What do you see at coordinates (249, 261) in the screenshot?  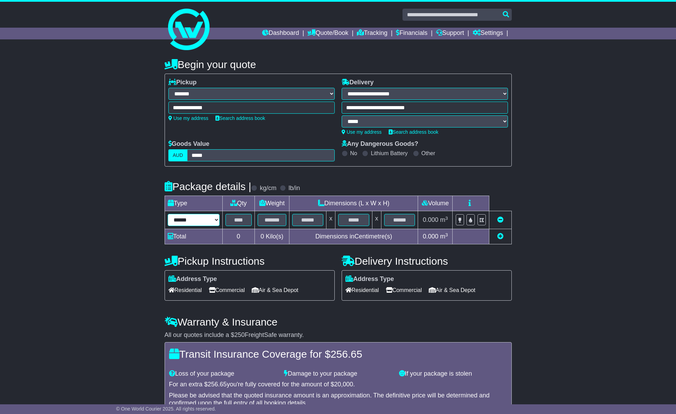 I see `h4: Pickup Instructions` at bounding box center [249, 261].